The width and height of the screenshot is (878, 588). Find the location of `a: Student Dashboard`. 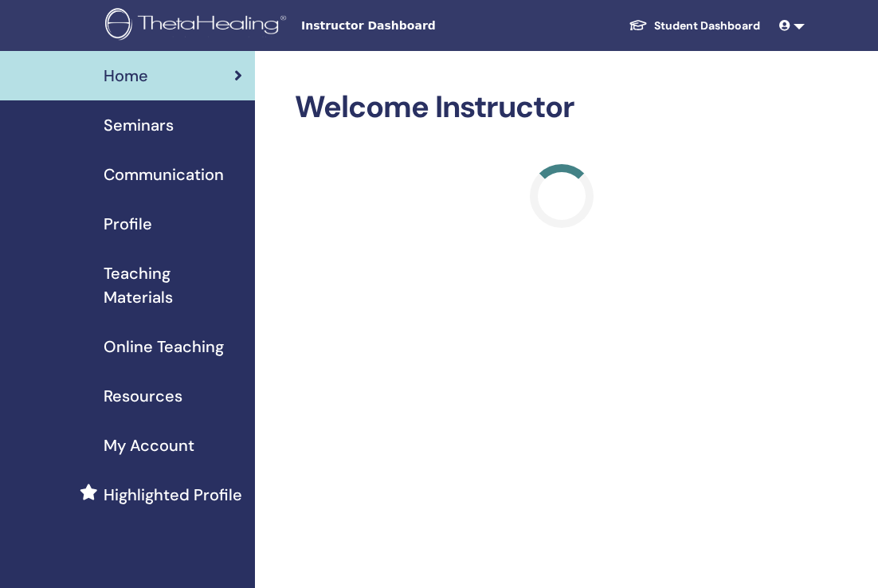

a: Student Dashboard is located at coordinates (694, 25).